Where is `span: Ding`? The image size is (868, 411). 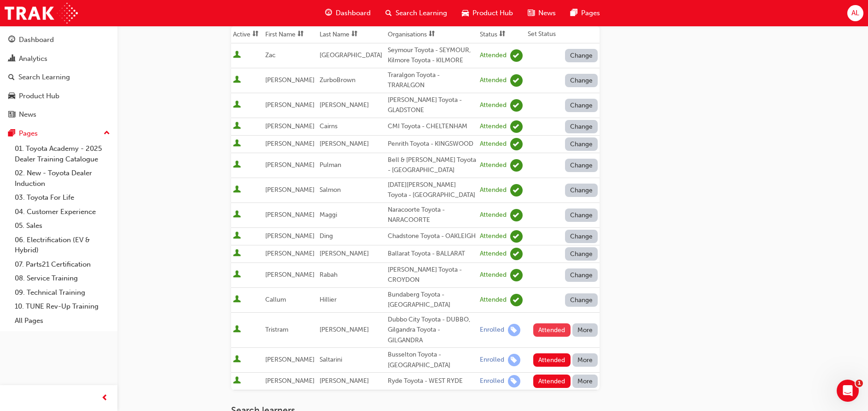 span: Ding is located at coordinates (326, 236).